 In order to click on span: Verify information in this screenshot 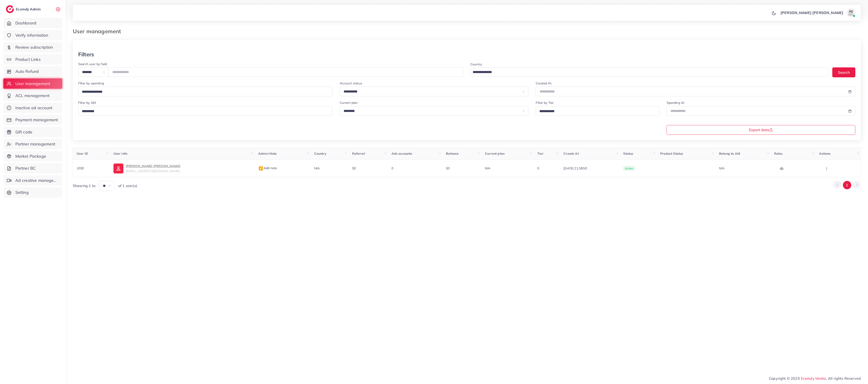, I will do `click(32, 35)`.